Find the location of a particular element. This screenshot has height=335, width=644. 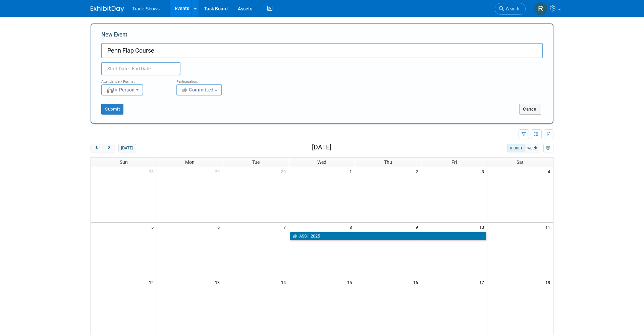

div: Attendance / Format: is located at coordinates (134, 80).